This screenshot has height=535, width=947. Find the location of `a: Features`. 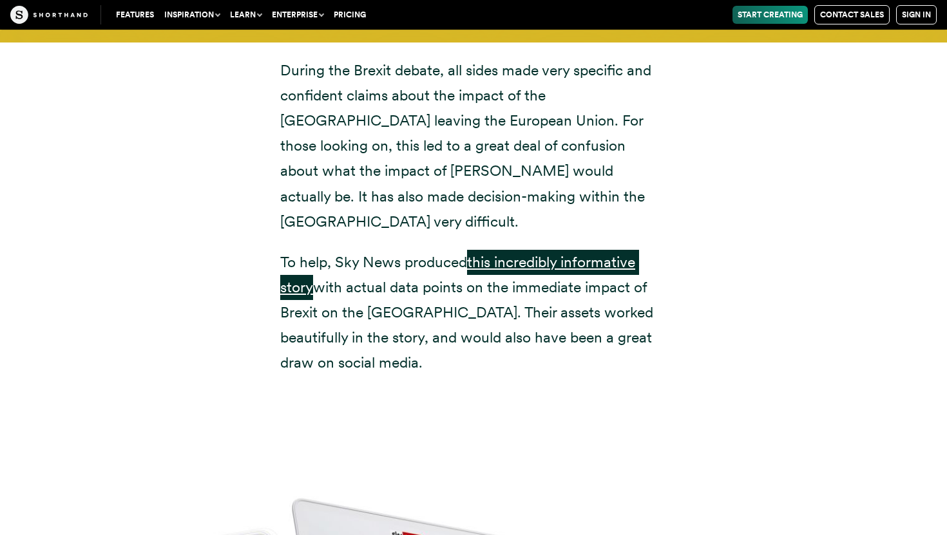

a: Features is located at coordinates (135, 15).